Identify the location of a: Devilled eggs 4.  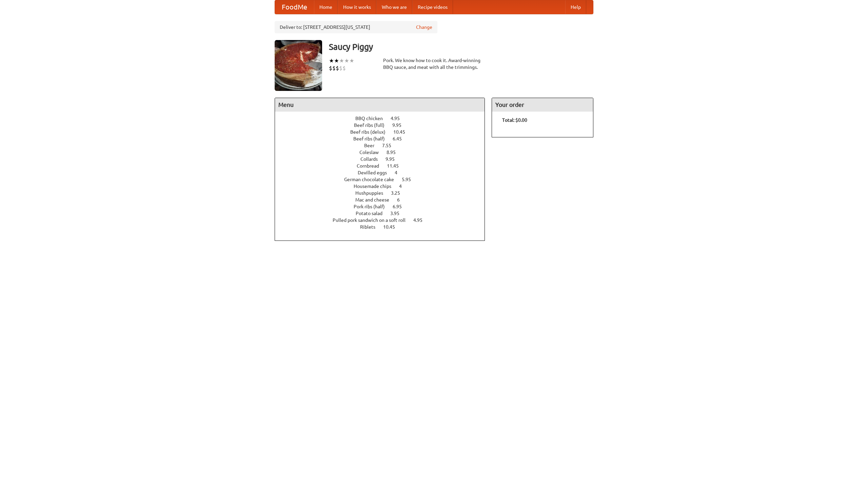
(383, 172).